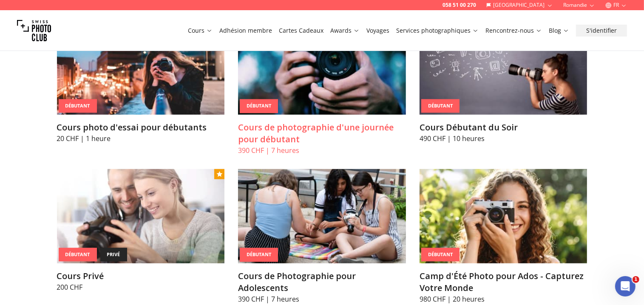  I want to click on p: 490 CHF | 10 heures, so click(503, 139).